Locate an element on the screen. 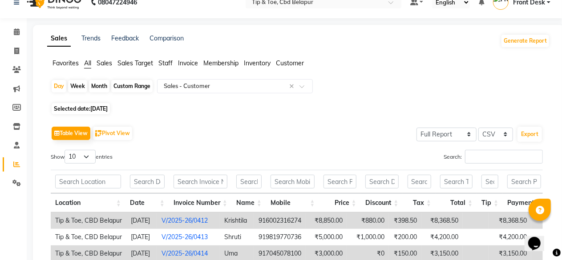 The width and height of the screenshot is (562, 260). button: Generate Report is located at coordinates (525, 41).